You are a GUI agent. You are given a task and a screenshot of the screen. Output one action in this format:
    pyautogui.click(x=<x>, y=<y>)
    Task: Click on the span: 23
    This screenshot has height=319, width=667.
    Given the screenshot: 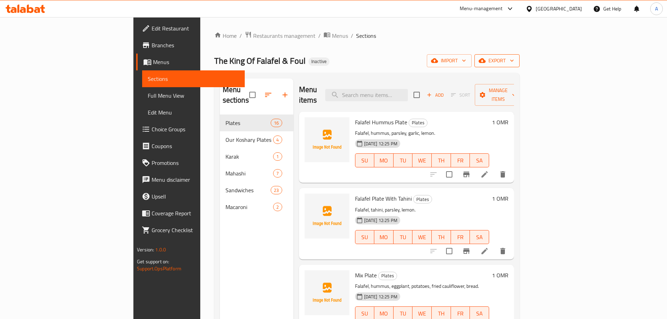 What is the action you would take?
    pyautogui.click(x=276, y=190)
    